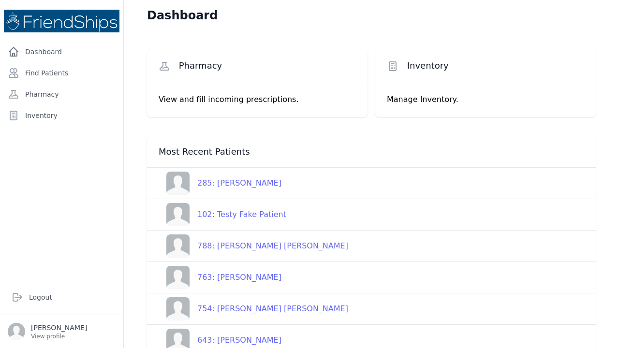 The height and width of the screenshot is (348, 619). Describe the element at coordinates (222, 215) in the screenshot. I see `a: 102: Testy Fake Patient` at that location.